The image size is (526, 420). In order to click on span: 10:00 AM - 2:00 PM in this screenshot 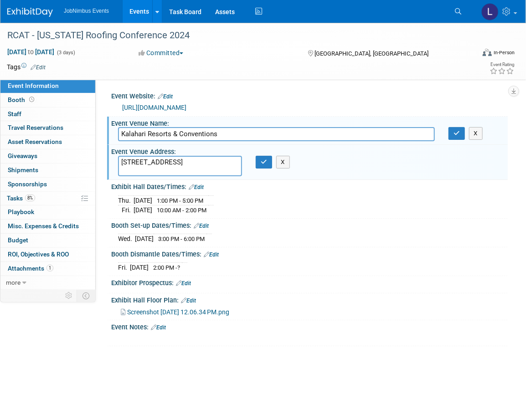, I will do `click(181, 210)`.